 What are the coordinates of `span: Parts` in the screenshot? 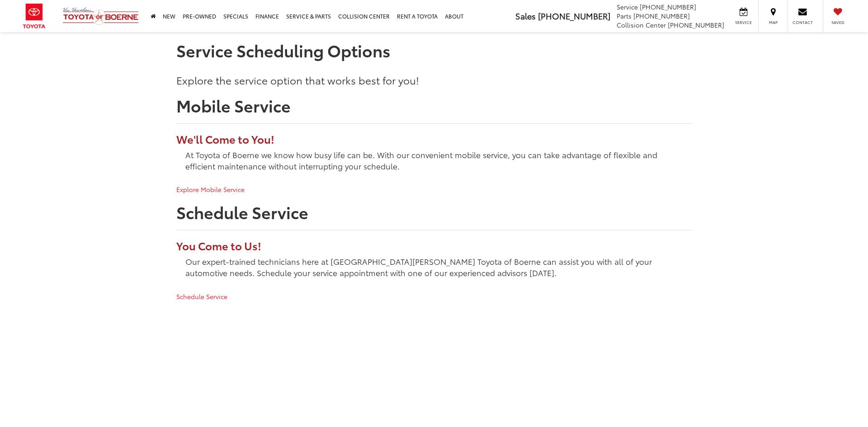 It's located at (624, 16).